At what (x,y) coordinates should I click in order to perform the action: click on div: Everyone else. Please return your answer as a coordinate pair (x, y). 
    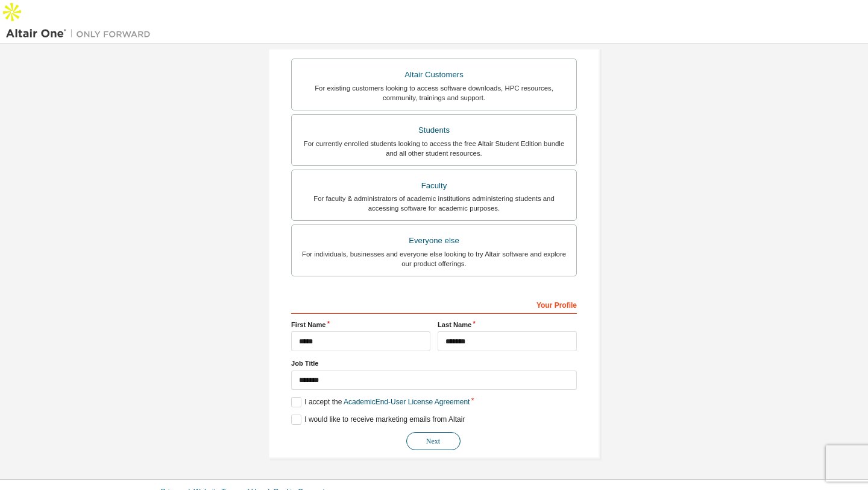
    Looking at the image, I should click on (434, 241).